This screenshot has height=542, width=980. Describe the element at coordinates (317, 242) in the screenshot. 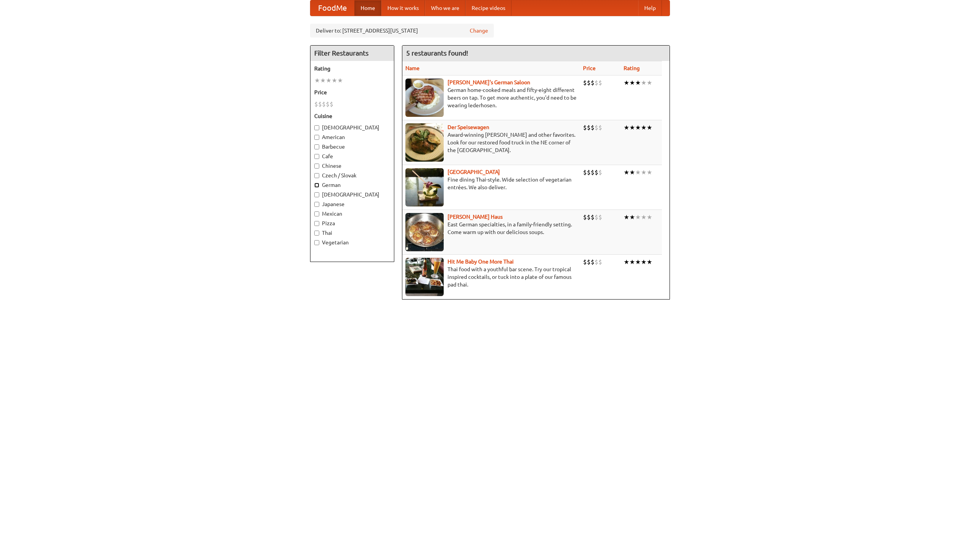

I see `input: Vegetarian` at that location.